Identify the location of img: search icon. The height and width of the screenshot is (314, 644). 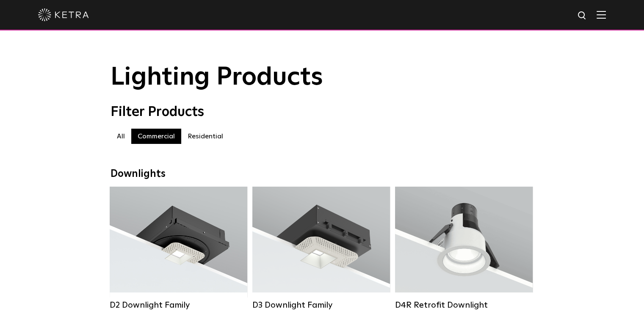
(582, 16).